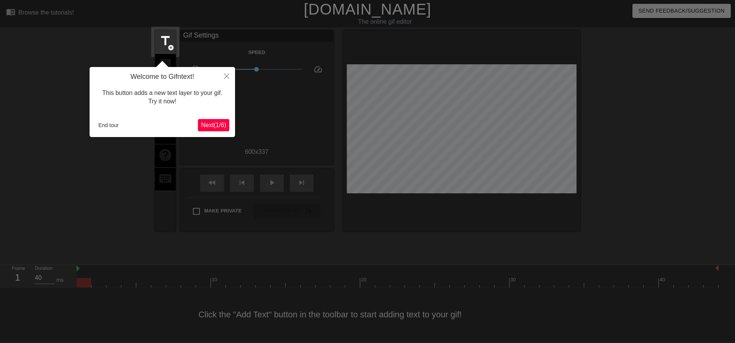 This screenshot has height=343, width=735. What do you see at coordinates (214, 125) in the screenshot?
I see `span: Next ( 1 / 6 )` at bounding box center [214, 125].